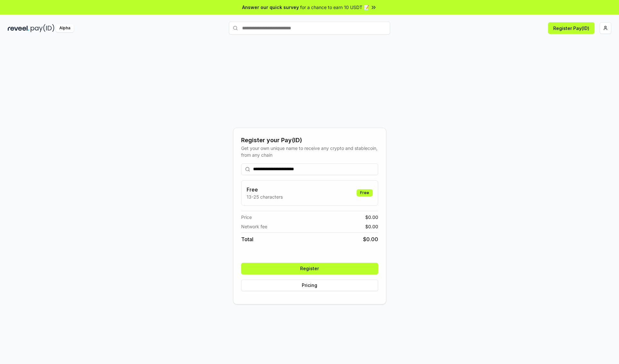 The image size is (619, 364). What do you see at coordinates (247, 217) in the screenshot?
I see `span: Price` at bounding box center [247, 217].